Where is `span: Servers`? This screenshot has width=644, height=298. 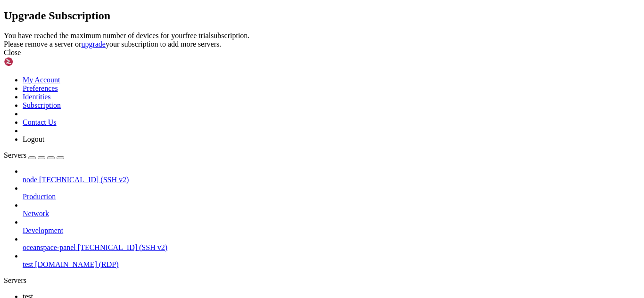
span: Servers is located at coordinates (15, 155).